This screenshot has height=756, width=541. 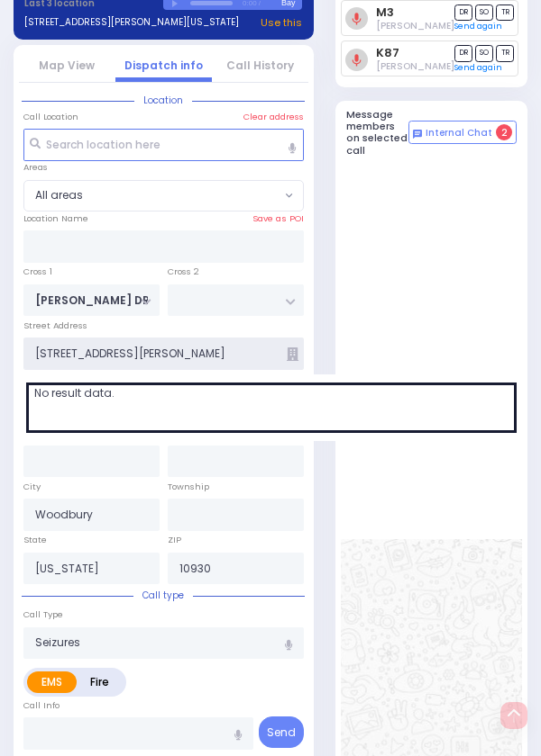 I want to click on label: Call Info, so click(x=42, y=707).